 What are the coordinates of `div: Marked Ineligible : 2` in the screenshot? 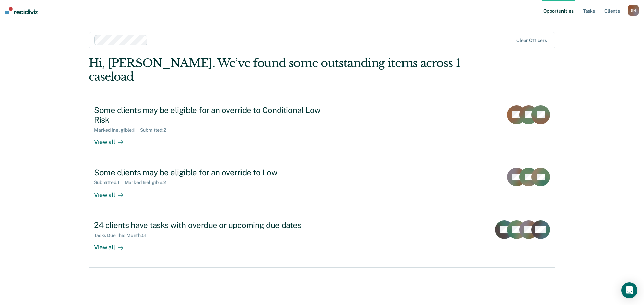 It's located at (148, 182).